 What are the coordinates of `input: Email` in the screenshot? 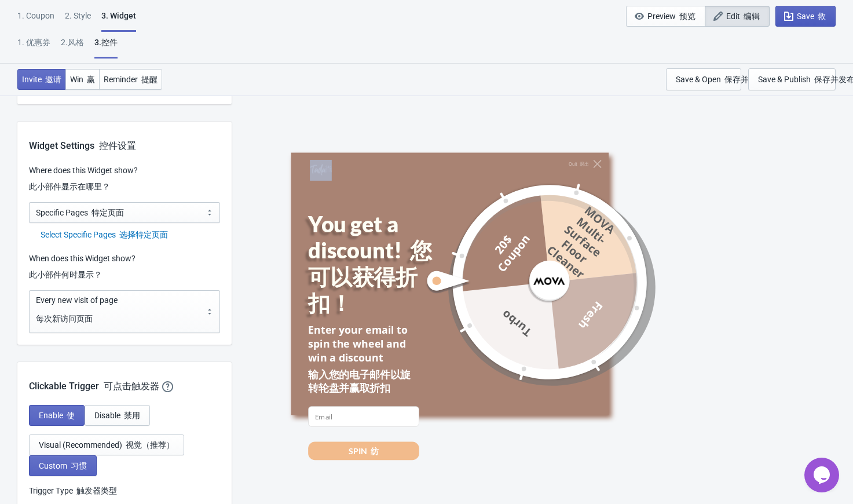 It's located at (363, 416).